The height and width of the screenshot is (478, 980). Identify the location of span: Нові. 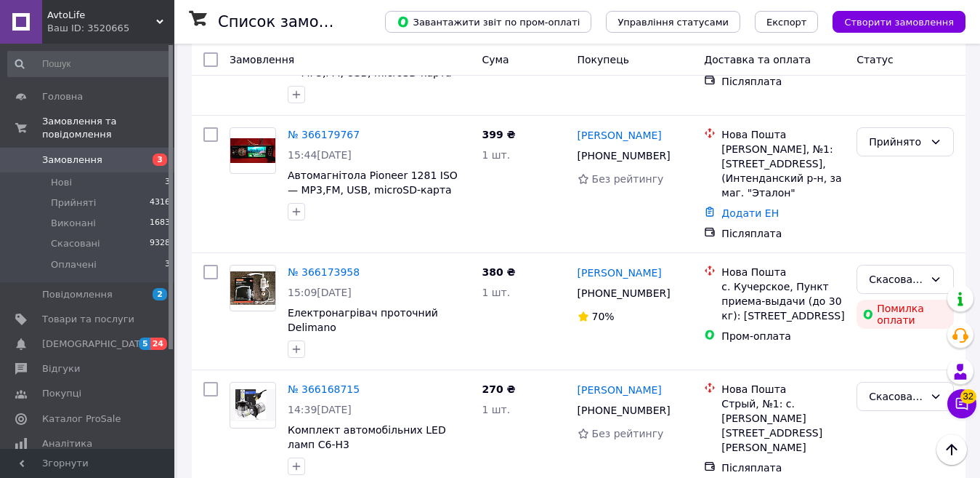
(61, 182).